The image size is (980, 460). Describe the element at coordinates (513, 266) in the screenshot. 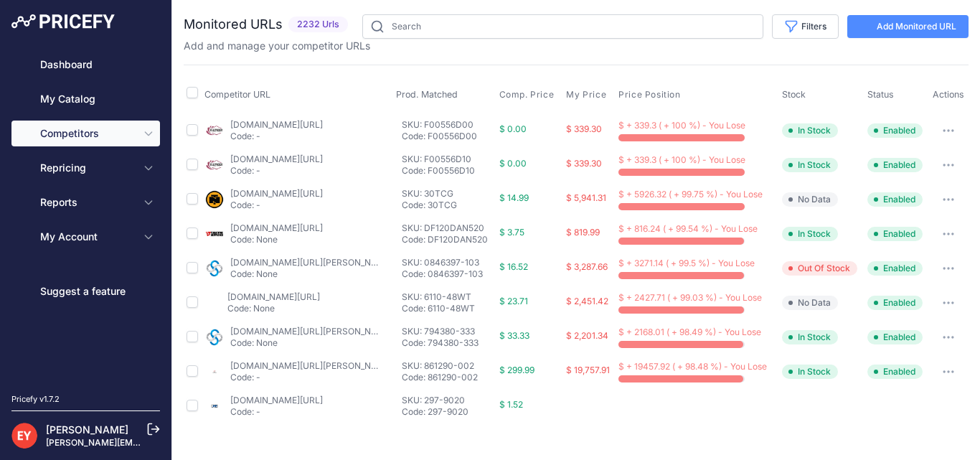

I see `span: $ 16.52` at that location.